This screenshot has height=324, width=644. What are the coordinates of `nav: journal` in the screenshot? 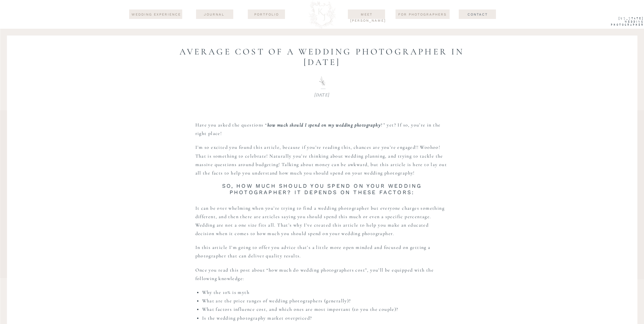 It's located at (214, 14).